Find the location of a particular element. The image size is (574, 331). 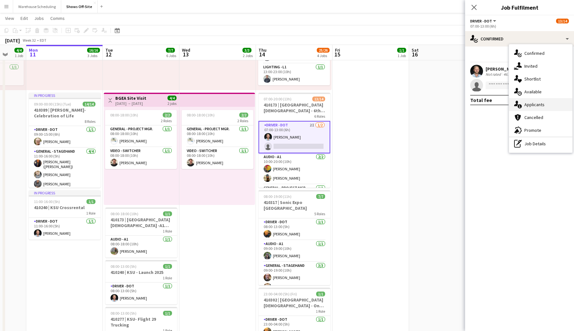

span: 14/14 is located at coordinates (89, 104).